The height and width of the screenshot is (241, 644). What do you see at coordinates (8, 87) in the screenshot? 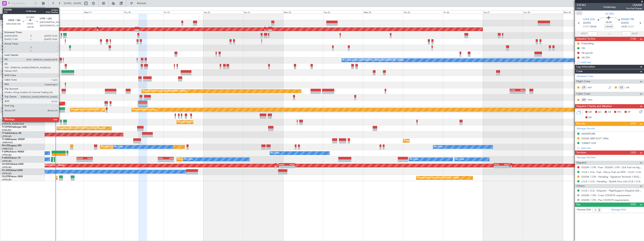
I see `a: DNMM/LOS` at bounding box center [8, 87].